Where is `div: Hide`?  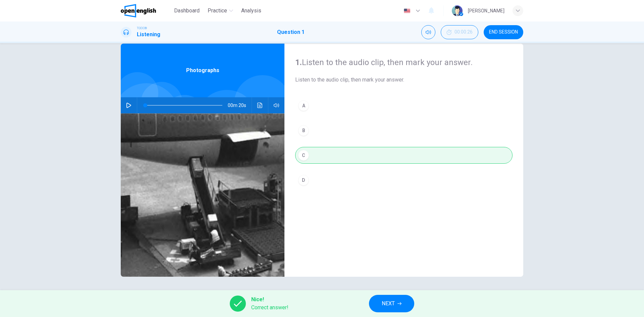
div: Hide is located at coordinates (459, 32).